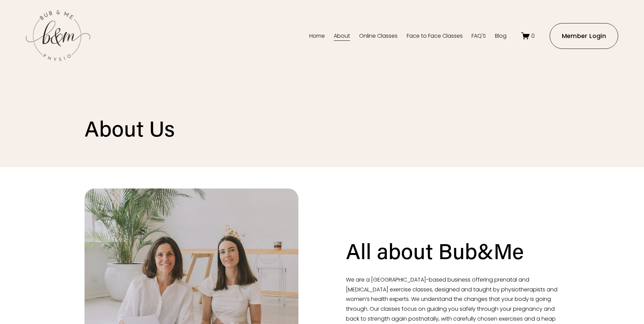 The height and width of the screenshot is (324, 644). What do you see at coordinates (317, 36) in the screenshot?
I see `a: Home` at bounding box center [317, 36].